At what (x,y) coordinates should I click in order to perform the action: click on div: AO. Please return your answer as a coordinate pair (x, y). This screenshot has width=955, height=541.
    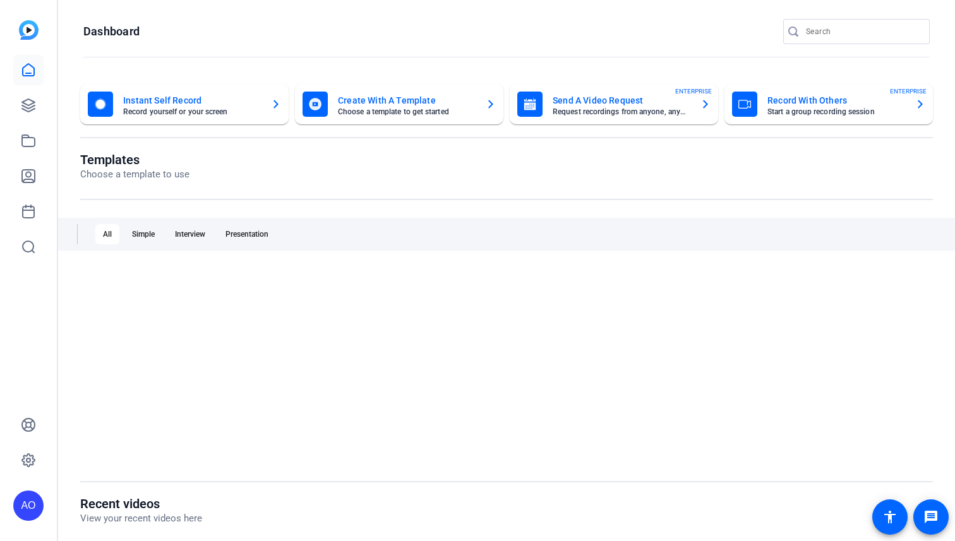
    Looking at the image, I should click on (28, 506).